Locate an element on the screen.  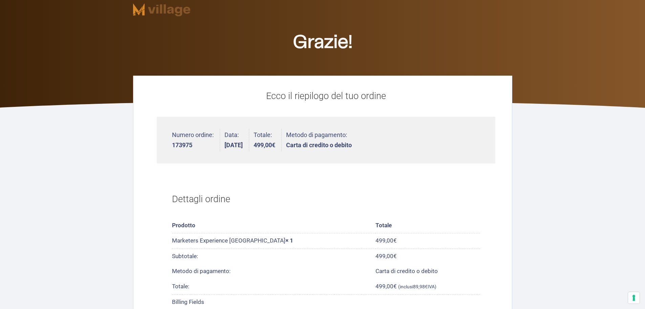
strong: Carta di credito o debito is located at coordinates (319, 145).